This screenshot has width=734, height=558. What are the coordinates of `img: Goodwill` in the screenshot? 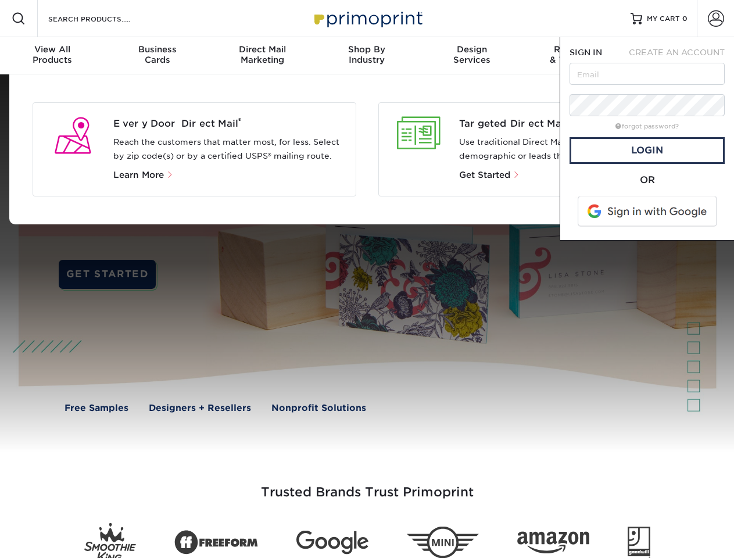 It's located at (639, 542).